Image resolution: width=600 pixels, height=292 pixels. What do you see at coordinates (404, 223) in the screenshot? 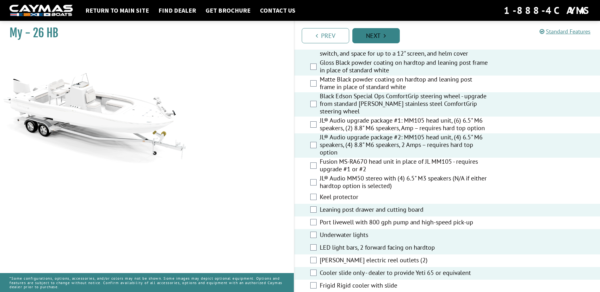
I see `label: Port livewell with 800 gph pump and high-speed pick-up` at bounding box center [404, 223].